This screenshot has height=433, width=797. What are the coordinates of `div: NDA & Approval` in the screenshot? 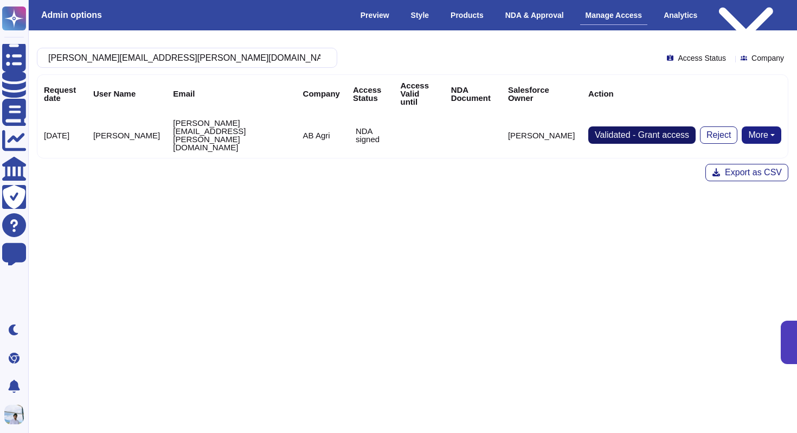 It's located at (534, 15).